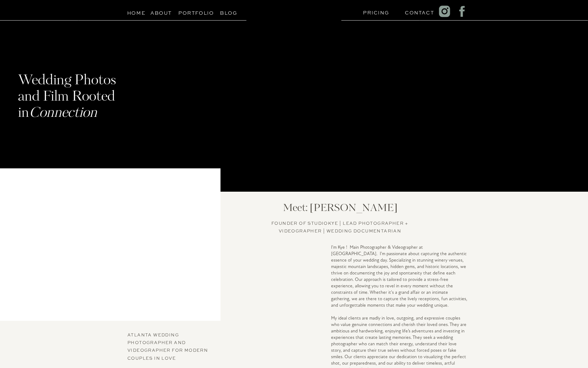 The width and height of the screenshot is (588, 368). Describe the element at coordinates (161, 12) in the screenshot. I see `h3: About` at that location.